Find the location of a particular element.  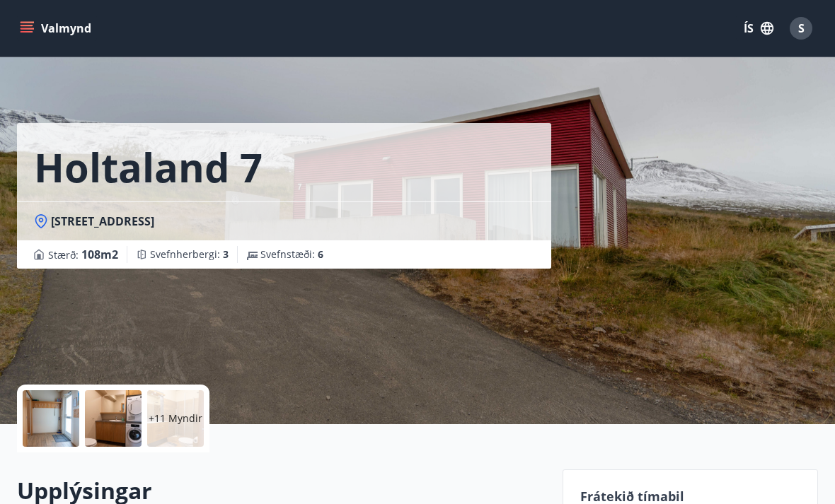

p: +11 Myndir is located at coordinates (175, 419).